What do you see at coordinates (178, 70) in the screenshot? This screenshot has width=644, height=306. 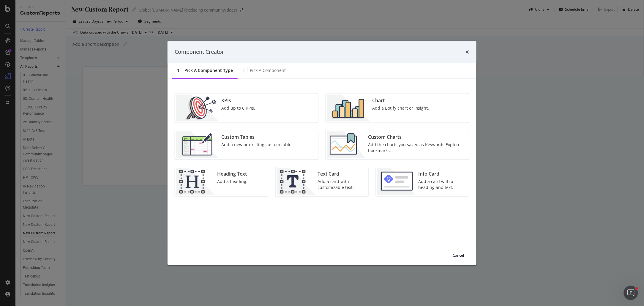 I see `div: 1` at bounding box center [178, 70].